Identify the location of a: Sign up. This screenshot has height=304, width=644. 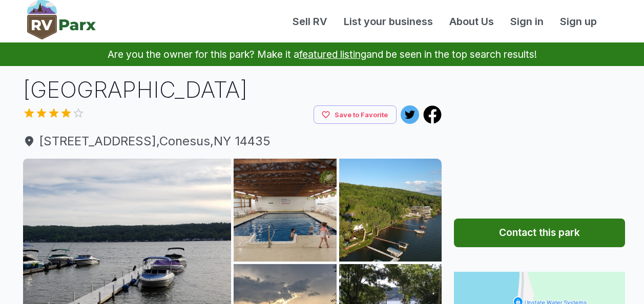
(578, 21).